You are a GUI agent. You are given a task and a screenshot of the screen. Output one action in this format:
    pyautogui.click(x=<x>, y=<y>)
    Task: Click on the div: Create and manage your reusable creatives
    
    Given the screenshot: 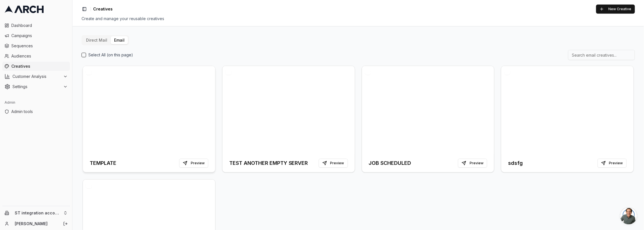 What is the action you would take?
    pyautogui.click(x=358, y=19)
    